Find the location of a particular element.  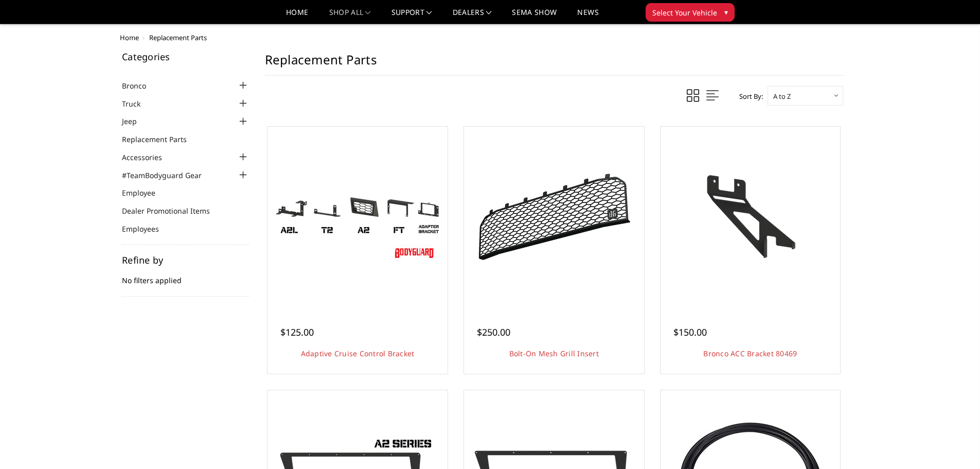

span: Replacement Parts is located at coordinates (178, 37).